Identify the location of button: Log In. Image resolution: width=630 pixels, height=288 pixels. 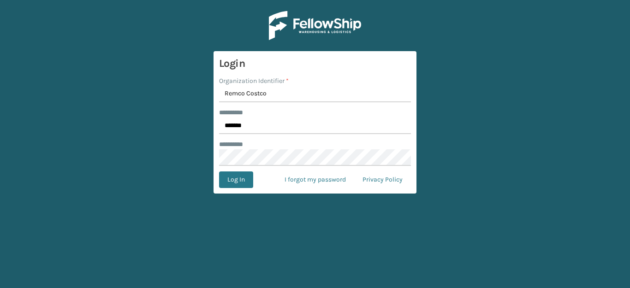
(236, 180).